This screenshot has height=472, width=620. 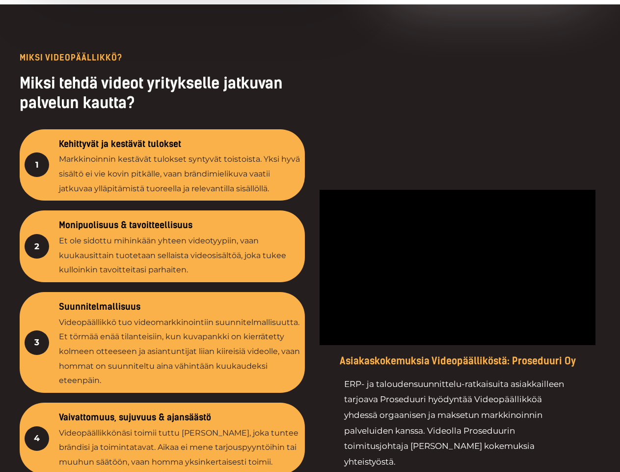 I want to click on div: 4, so click(x=37, y=438).